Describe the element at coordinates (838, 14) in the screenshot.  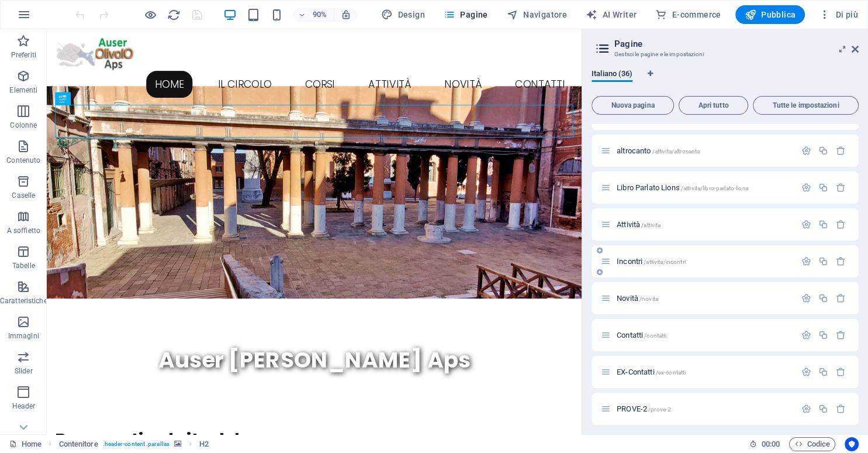
I see `span: Di più` at that location.